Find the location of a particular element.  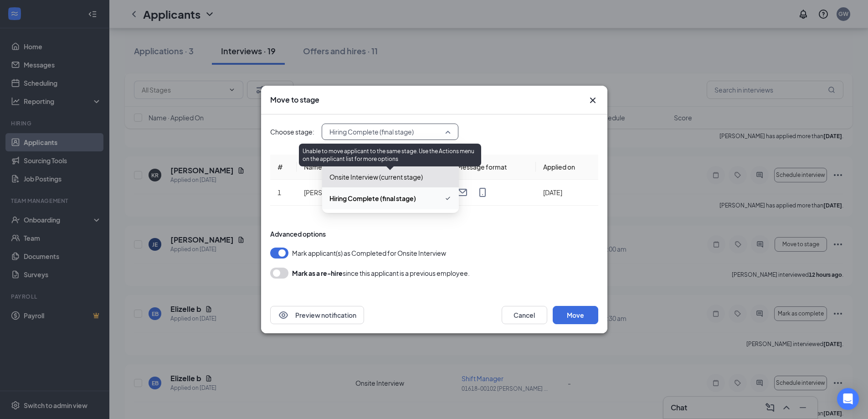

button: Cancel is located at coordinates (525, 315).